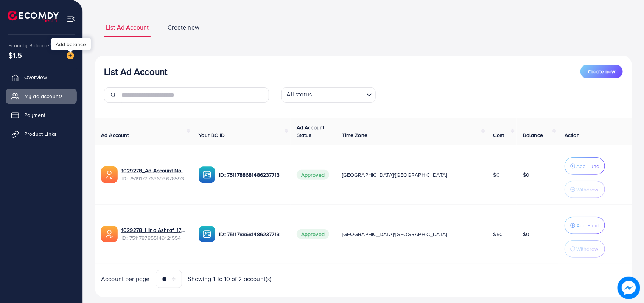 This screenshot has width=644, height=303. I want to click on a: 1029278_Hina Ashraf_1748974634974, so click(154, 230).